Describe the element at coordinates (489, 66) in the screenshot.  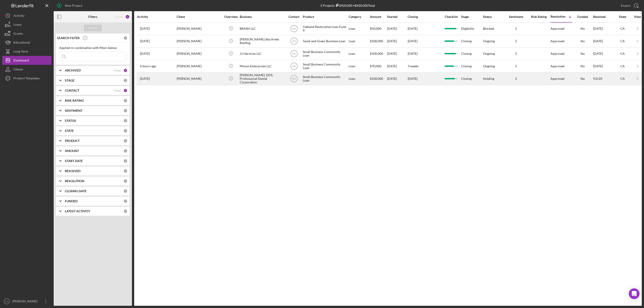
I see `div: Ongoing` at that location.